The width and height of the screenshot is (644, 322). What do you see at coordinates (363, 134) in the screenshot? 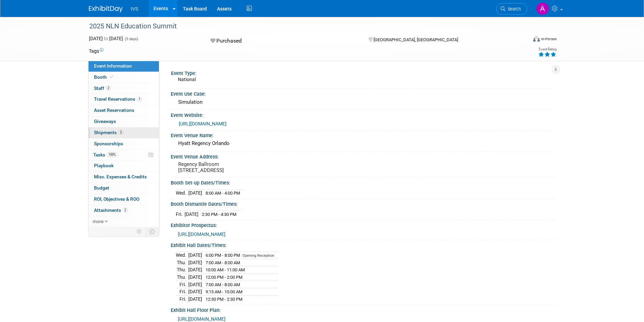
I see `div: Event Venue Name:` at bounding box center [363, 134].